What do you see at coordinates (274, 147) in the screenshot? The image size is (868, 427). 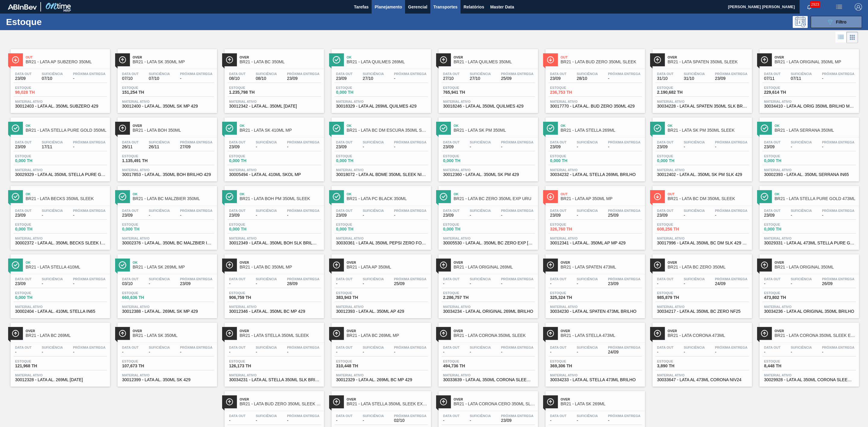 I see `a: ÍconeOkBR21 - LATA SK 410ML MPData out23/09Suficiência-Próxima Entrega-Estoque0,000 THMaterial at...` at bounding box center [274, 147].